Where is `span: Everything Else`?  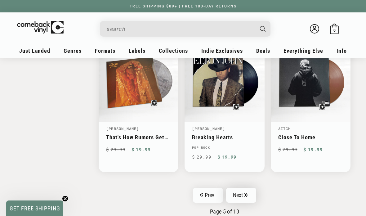
span: Everything Else is located at coordinates (303, 50).